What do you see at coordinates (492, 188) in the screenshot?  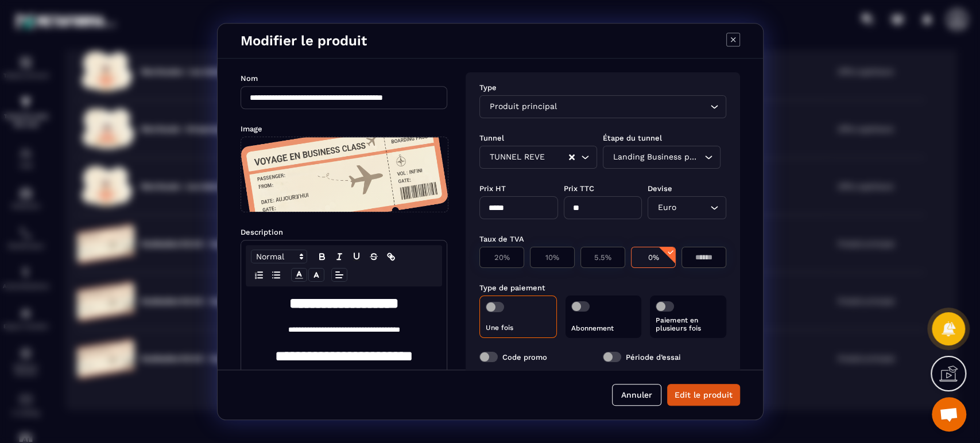 I see `label: Prix HT` at bounding box center [492, 188].